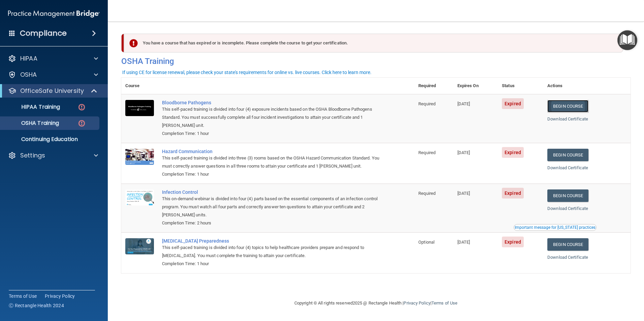 The height and width of the screenshot is (321, 644). I want to click on span: Optional, so click(426, 242).